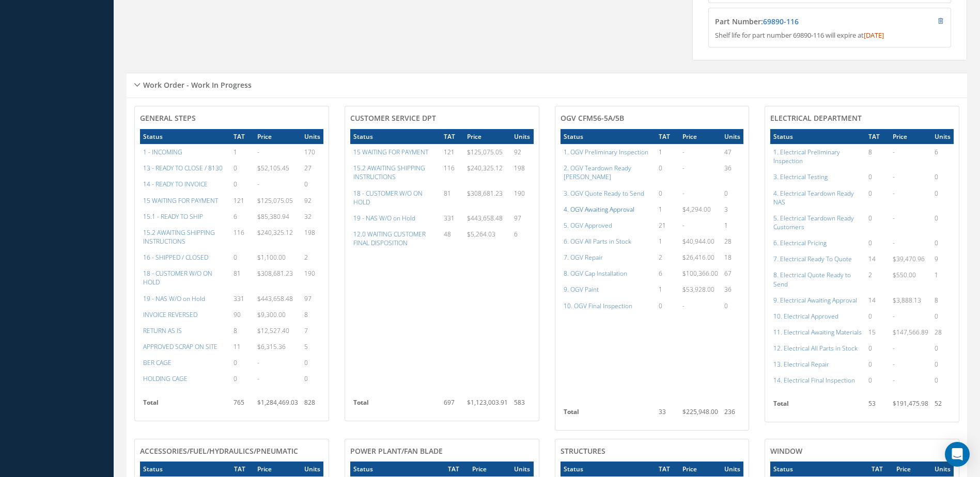 This screenshot has width=980, height=477. Describe the element at coordinates (668, 225) in the screenshot. I see `td: 21` at that location.